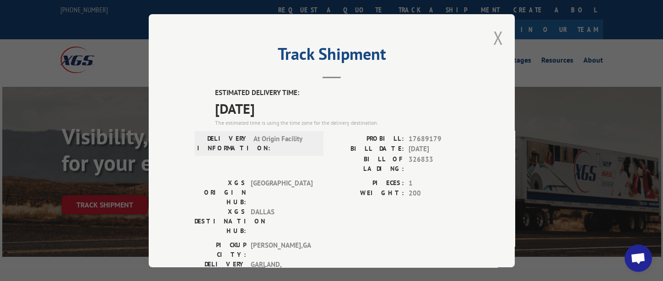 This screenshot has width=663, height=281. I want to click on label: PICKUP CITY:, so click(220, 250).